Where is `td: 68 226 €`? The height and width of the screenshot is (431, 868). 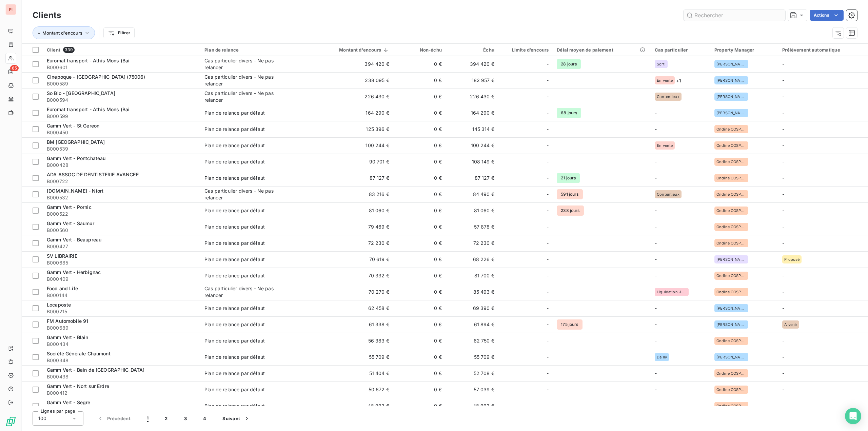
td: 68 226 € is located at coordinates (472, 260).